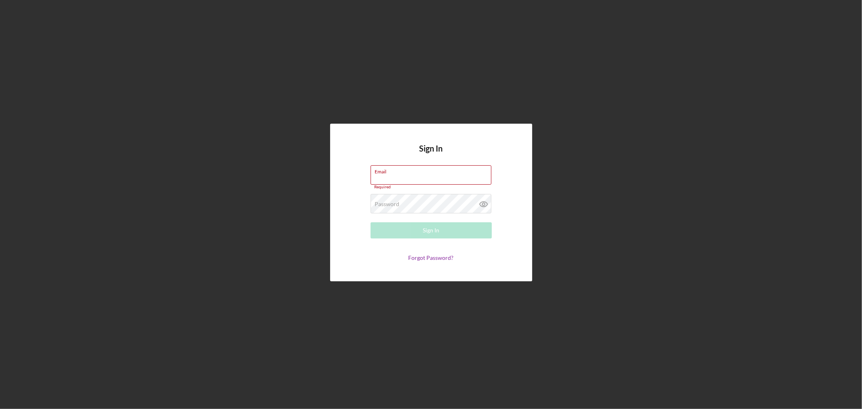 The height and width of the screenshot is (409, 862). Describe the element at coordinates (431, 230) in the screenshot. I see `button: Sign In` at that location.